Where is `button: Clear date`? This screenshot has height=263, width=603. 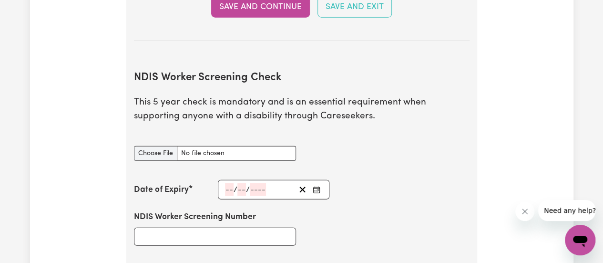 button: Clear date is located at coordinates (302, 189).